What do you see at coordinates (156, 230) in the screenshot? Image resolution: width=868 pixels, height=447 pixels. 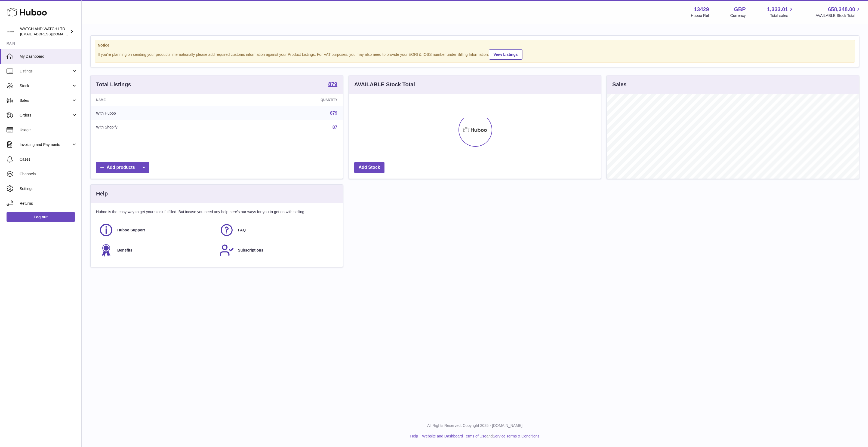 I see `a: Huboo Support` at bounding box center [156, 230].